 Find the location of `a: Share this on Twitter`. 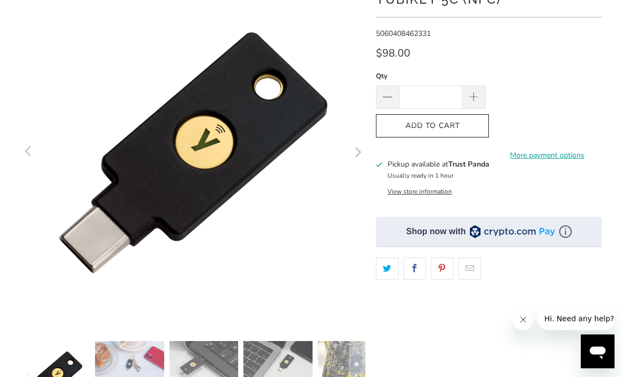

a: Share this on Twitter is located at coordinates (387, 269).